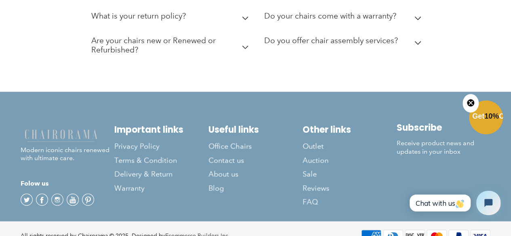  What do you see at coordinates (255, 160) in the screenshot?
I see `a: Contact us` at bounding box center [255, 160].